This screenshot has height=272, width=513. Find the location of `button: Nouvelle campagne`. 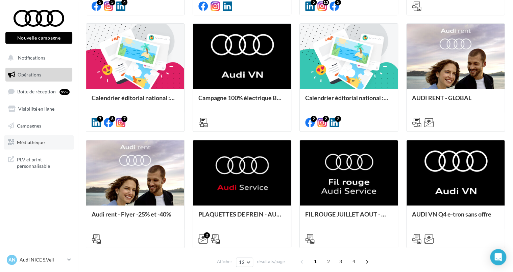

button: Nouvelle campagne is located at coordinates (39, 38).